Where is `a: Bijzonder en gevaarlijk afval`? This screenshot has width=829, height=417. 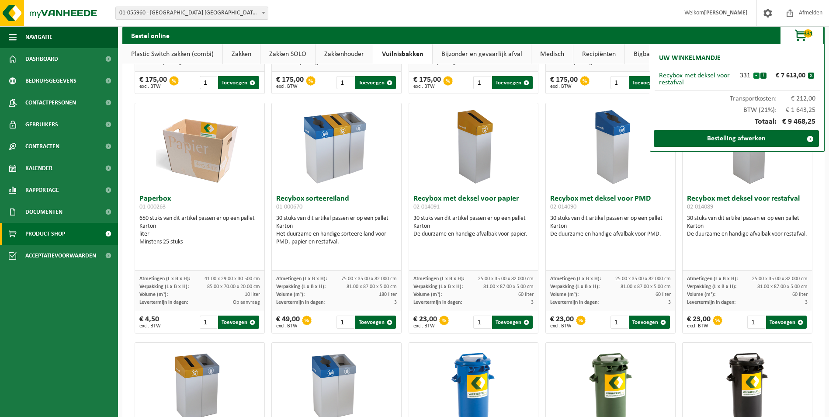 a: Bijzonder en gevaarlijk afval is located at coordinates (482, 54).